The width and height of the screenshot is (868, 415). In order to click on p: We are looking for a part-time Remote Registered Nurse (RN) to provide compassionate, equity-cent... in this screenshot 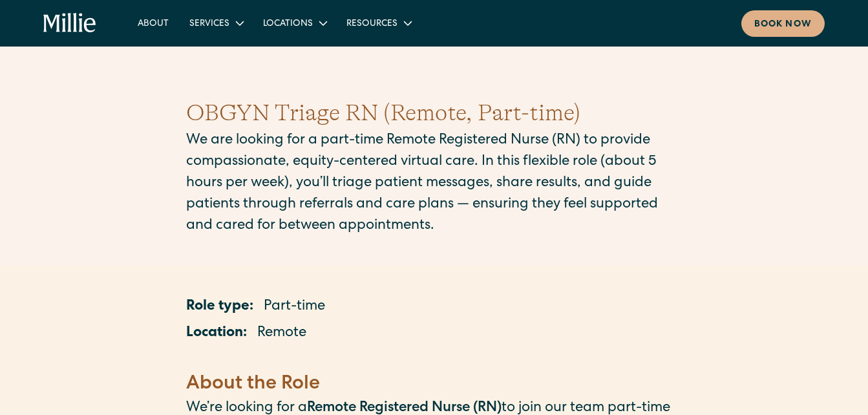, I will do `click(434, 183)`.